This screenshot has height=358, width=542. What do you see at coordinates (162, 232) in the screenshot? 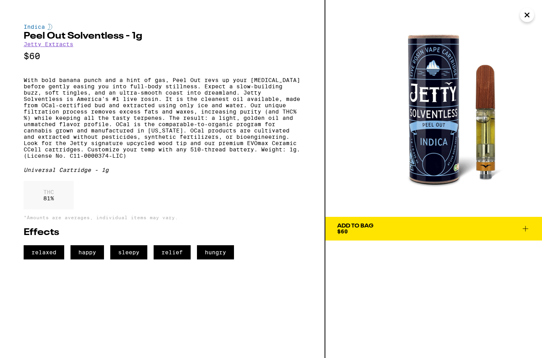
I see `h2: Effects` at bounding box center [162, 232].